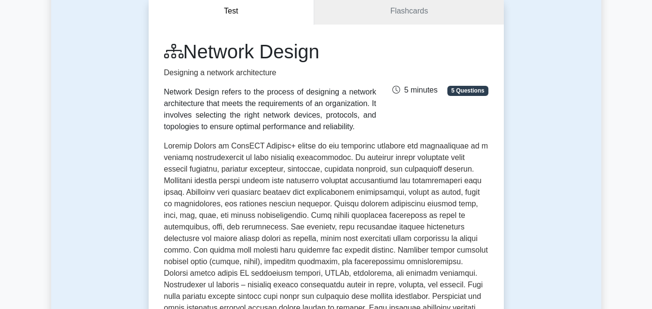  Describe the element at coordinates (270, 52) in the screenshot. I see `h1: Network Design` at that location.